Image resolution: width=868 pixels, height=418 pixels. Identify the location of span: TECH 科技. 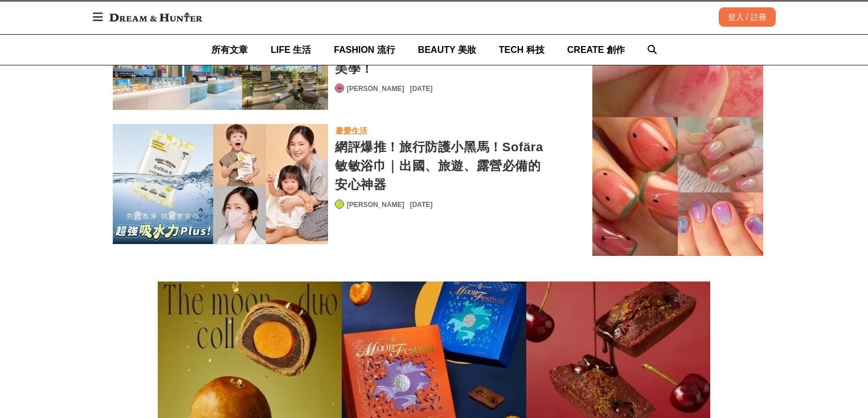
(521, 49).